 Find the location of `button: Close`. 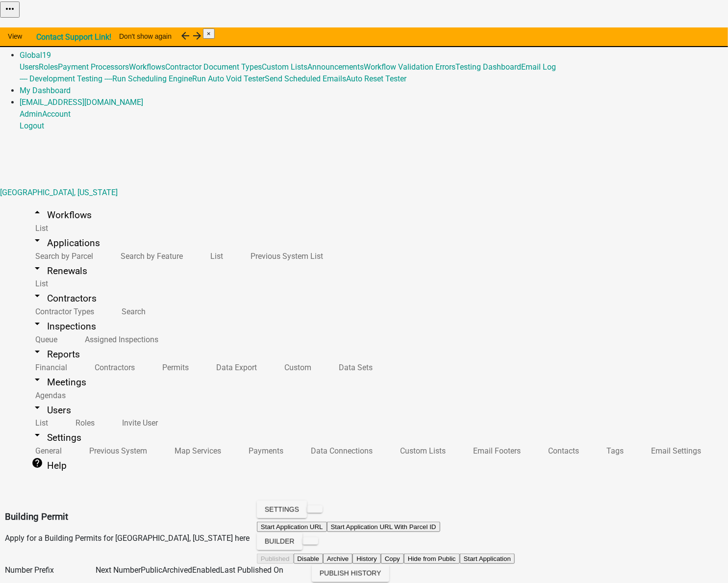

button: Close is located at coordinates (209, 33).